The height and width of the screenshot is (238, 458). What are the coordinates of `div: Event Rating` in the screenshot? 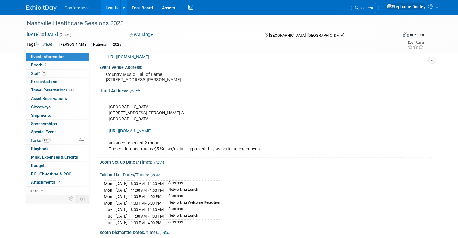 It's located at (416, 43).